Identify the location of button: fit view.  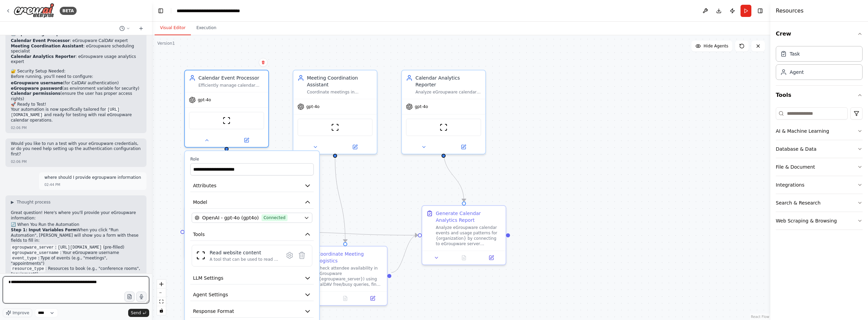
(162, 302).